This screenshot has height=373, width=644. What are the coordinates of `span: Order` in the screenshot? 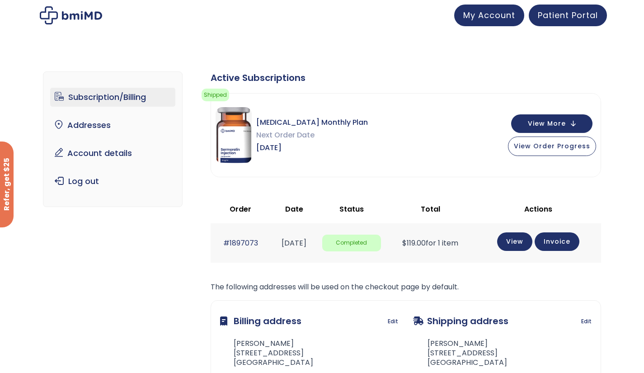 It's located at (241, 209).